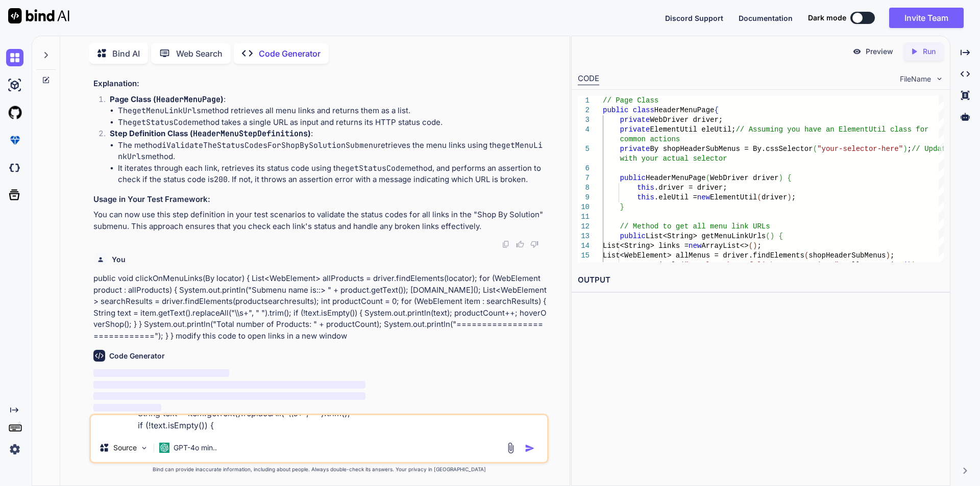  I want to click on img: chevron down, so click(939, 78).